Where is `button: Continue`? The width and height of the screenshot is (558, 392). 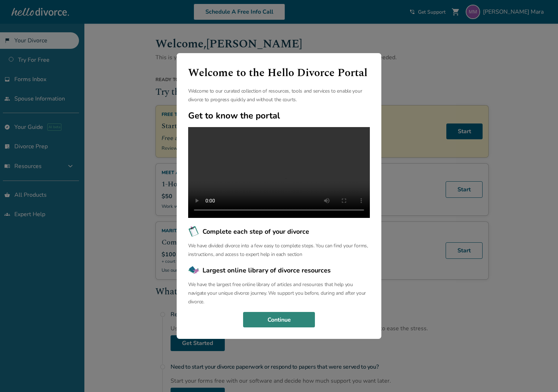
button: Continue is located at coordinates (279, 320).